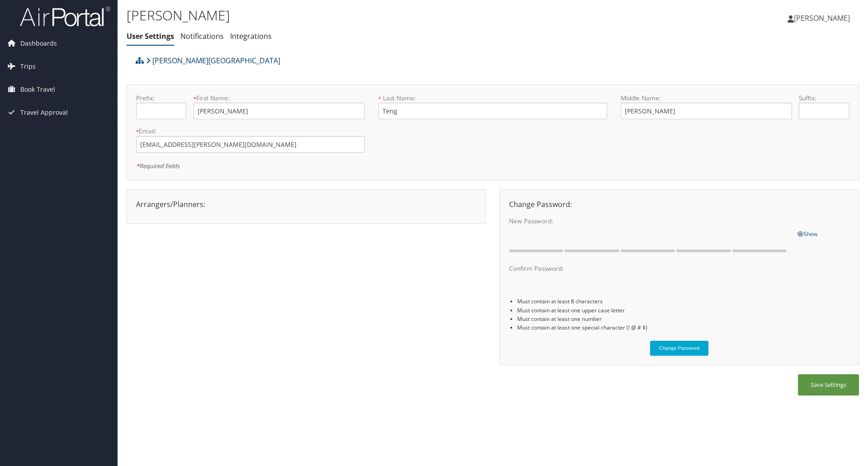 Image resolution: width=868 pixels, height=466 pixels. What do you see at coordinates (250, 131) in the screenshot?
I see `label: Email:` at bounding box center [250, 131].